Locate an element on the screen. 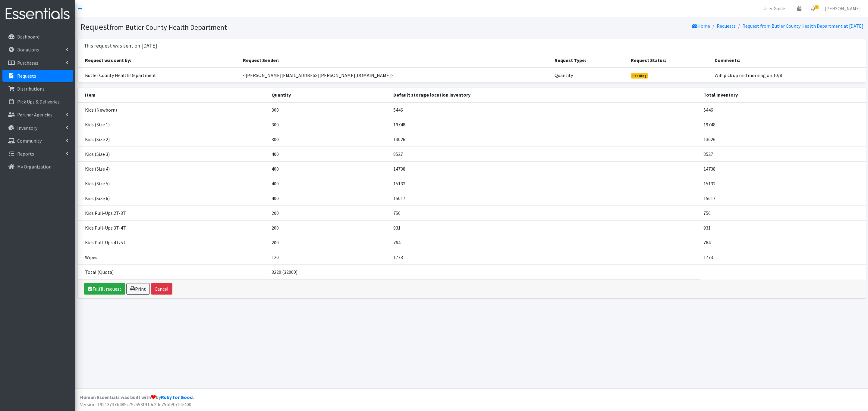  small: from Butler County Health Department is located at coordinates (168, 27).